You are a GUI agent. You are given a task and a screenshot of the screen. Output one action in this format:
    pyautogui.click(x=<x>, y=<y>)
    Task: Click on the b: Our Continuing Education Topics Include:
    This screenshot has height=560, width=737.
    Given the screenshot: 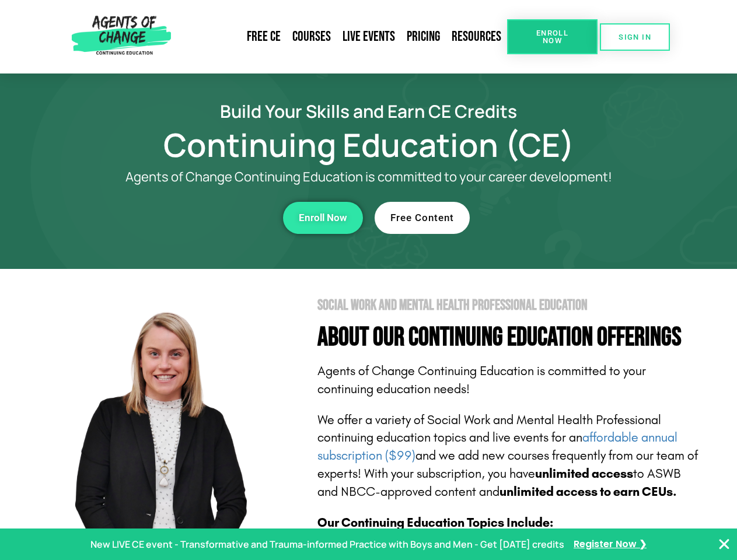 What is the action you would take?
    pyautogui.click(x=435, y=523)
    